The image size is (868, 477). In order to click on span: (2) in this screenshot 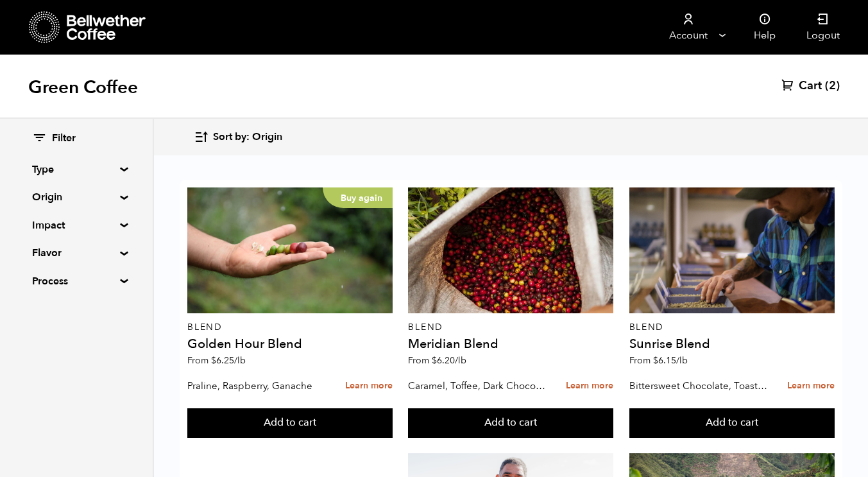, I will do `click(832, 86)`.